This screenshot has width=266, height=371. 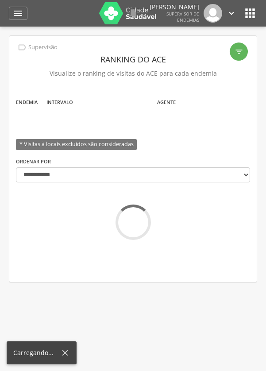 What do you see at coordinates (239, 51) in the screenshot?
I see `div: Filtro` at bounding box center [239, 51].